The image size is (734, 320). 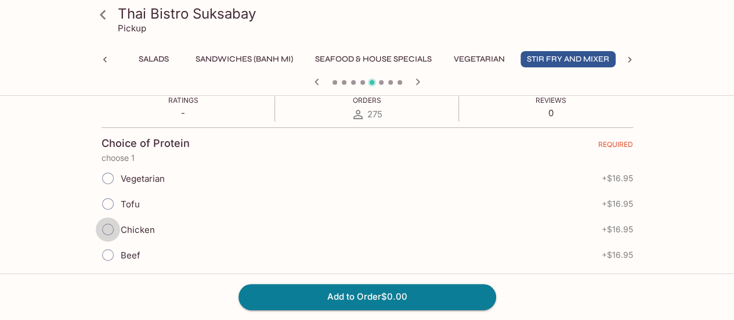 I want to click on p: choose 1, so click(x=367, y=158).